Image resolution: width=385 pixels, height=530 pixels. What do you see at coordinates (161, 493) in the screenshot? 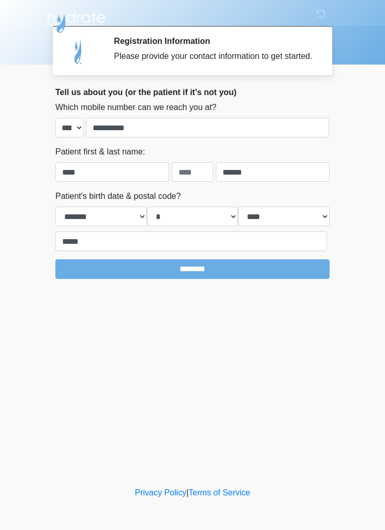
I see `a: Privacy Policy` at bounding box center [161, 493].